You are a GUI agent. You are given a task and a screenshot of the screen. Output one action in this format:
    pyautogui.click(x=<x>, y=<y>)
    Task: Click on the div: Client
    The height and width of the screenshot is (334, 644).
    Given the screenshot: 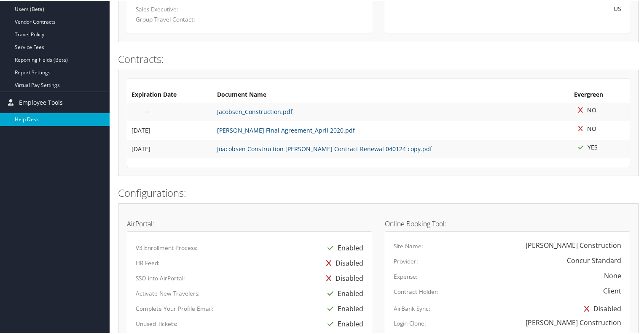 What is the action you would take?
    pyautogui.click(x=612, y=290)
    